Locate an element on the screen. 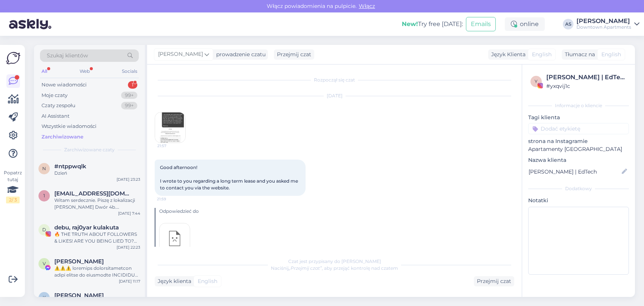 The height and width of the screenshot is (306, 644). div: AS is located at coordinates (568, 25).